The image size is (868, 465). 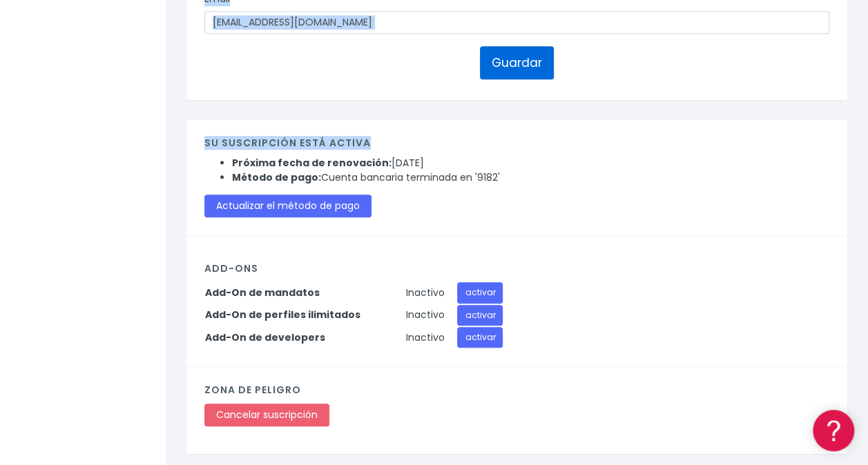 I want to click on strong: Add-On de developers, so click(x=265, y=338).